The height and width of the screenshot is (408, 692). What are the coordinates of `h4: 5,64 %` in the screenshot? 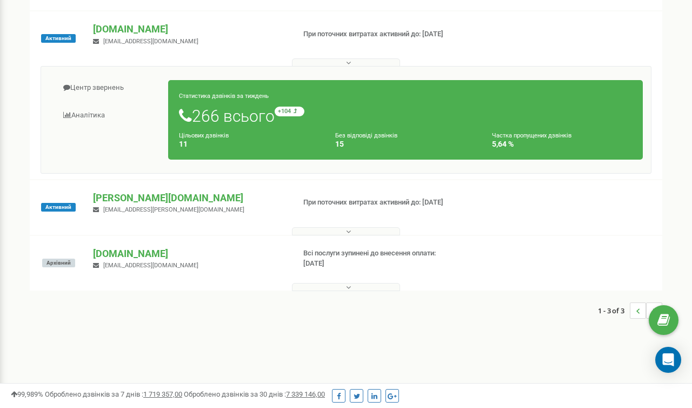 It's located at (562, 144).